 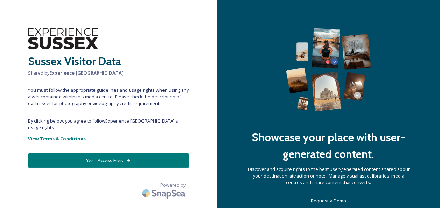 What do you see at coordinates (328, 176) in the screenshot?
I see `span: Discover and acquire rights to the best user-generated content shared about your destination, att...` at bounding box center [328, 176].